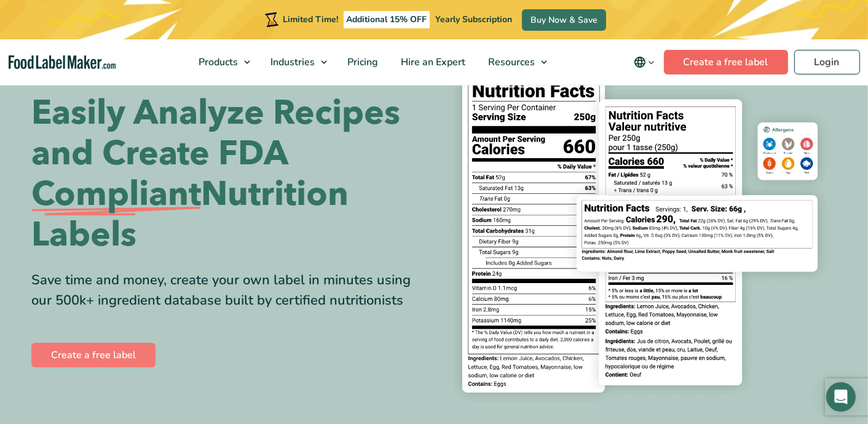 This screenshot has height=424, width=868. What do you see at coordinates (217, 62) in the screenshot?
I see `span: Products` at bounding box center [217, 62].